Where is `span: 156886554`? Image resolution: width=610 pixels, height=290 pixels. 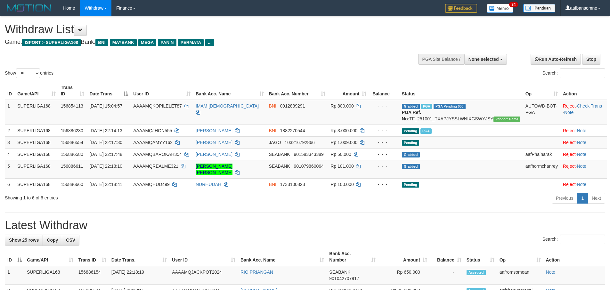
span: 156886554 is located at coordinates (72, 143).